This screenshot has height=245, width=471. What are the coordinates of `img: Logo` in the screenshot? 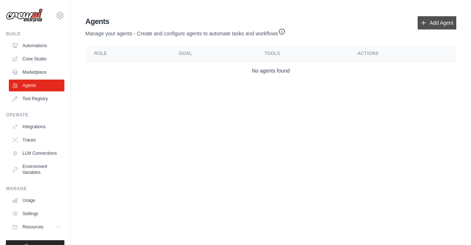 It's located at (24, 15).